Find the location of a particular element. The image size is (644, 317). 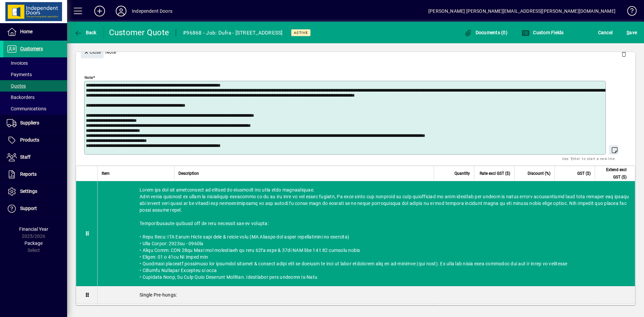

span: Settings is located at coordinates (29, 191).